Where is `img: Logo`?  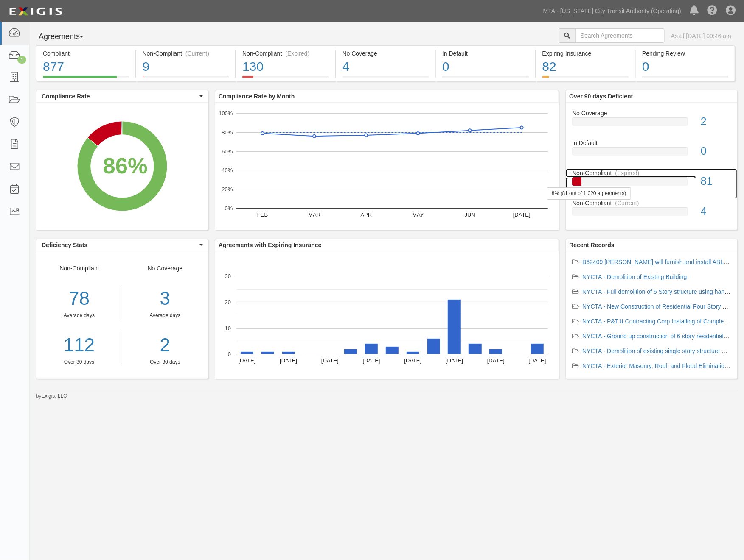
img: Logo is located at coordinates (36, 12).